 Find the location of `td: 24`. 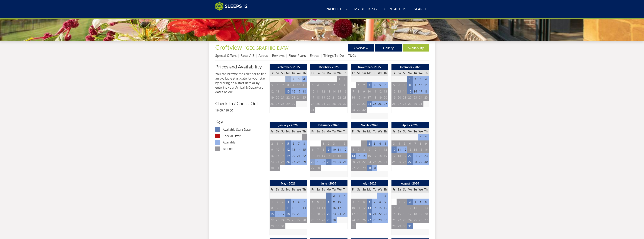

td: 24 is located at coordinates (421, 98).